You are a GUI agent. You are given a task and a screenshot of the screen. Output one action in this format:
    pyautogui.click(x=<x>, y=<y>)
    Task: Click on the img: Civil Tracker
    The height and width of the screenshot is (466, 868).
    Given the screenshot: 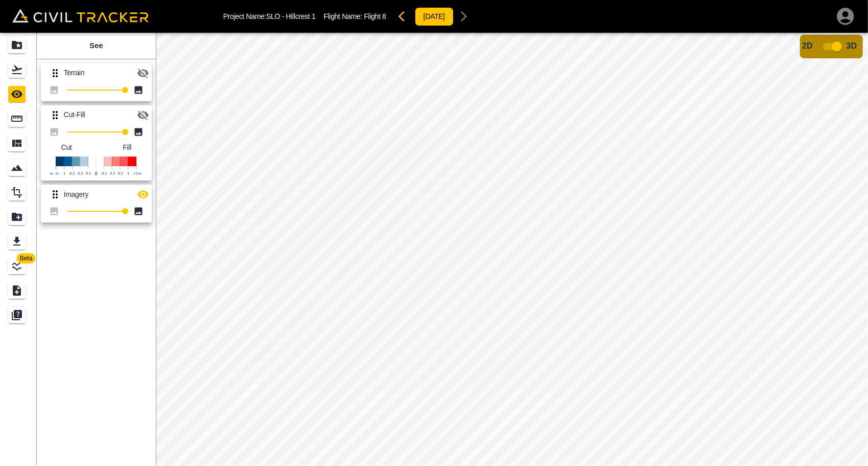 What is the action you would take?
    pyautogui.click(x=80, y=16)
    